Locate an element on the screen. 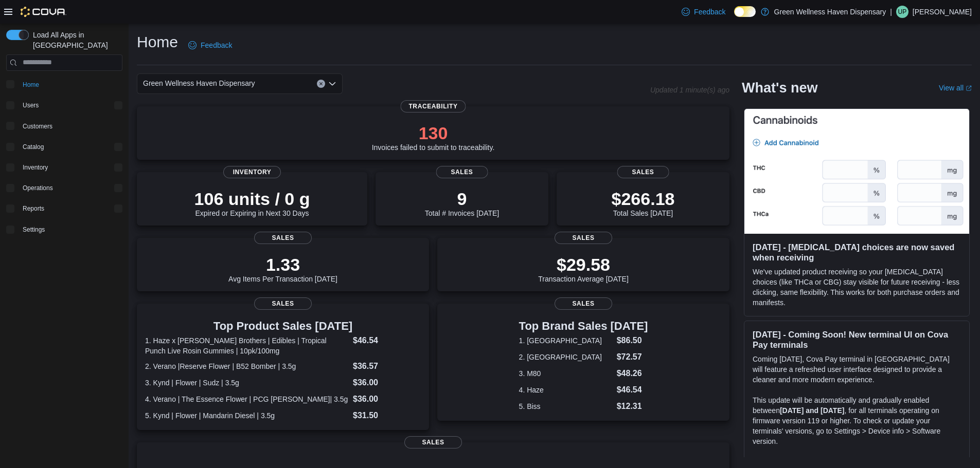 The width and height of the screenshot is (980, 468). p: This update will be automatically and gradually enabled between , for all terminals operating on ... is located at coordinates (857, 421).